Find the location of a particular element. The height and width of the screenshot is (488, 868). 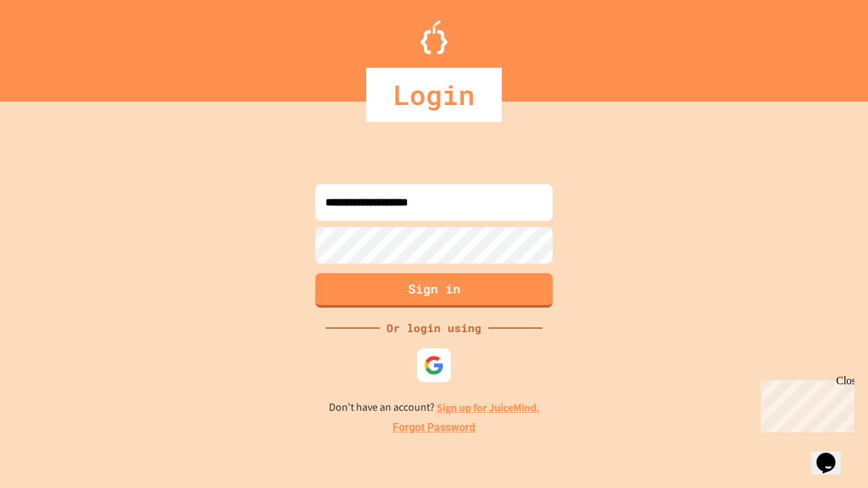

img: google-icon.svg is located at coordinates (434, 365).